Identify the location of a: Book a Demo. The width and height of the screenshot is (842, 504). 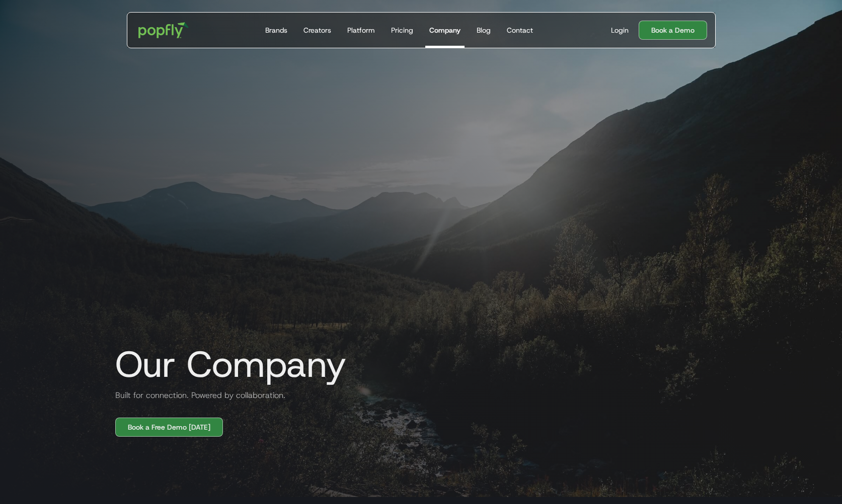
(672, 30).